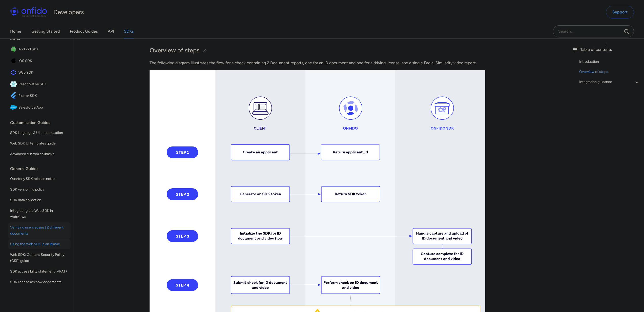 The height and width of the screenshot is (312, 644). What do you see at coordinates (45, 31) in the screenshot?
I see `a: Getting Started` at bounding box center [45, 31].